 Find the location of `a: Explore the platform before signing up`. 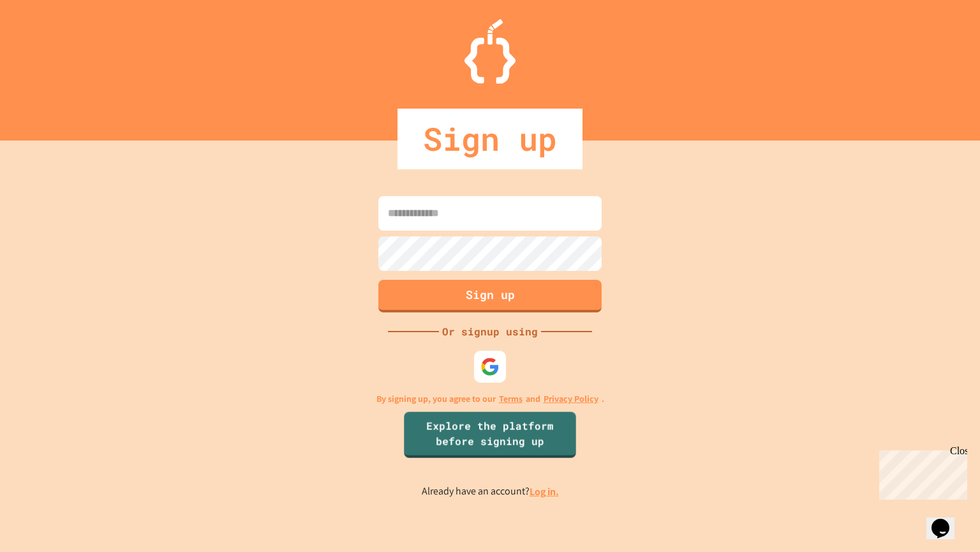

a: Explore the platform before signing up is located at coordinates (490, 435).